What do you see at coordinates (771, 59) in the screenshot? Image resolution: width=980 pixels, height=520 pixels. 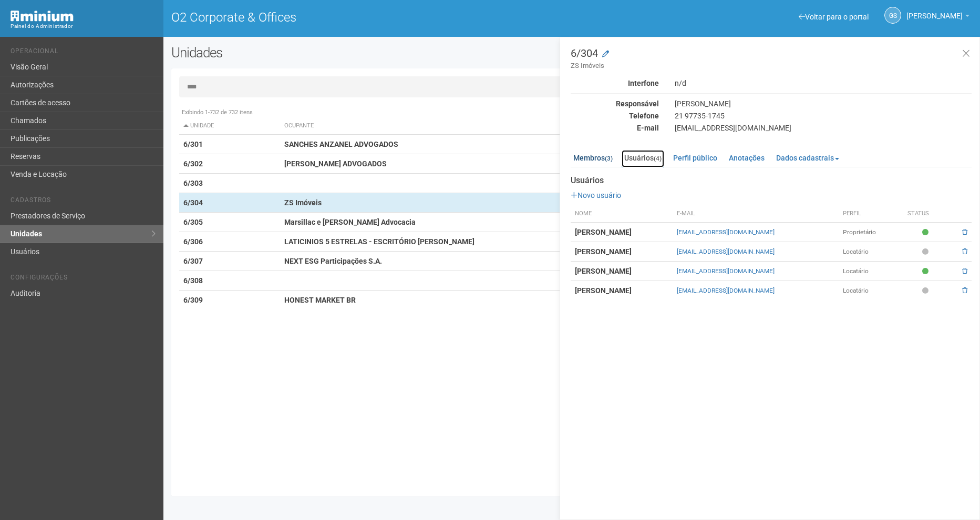 I see `h3: 6/304` at bounding box center [771, 59].